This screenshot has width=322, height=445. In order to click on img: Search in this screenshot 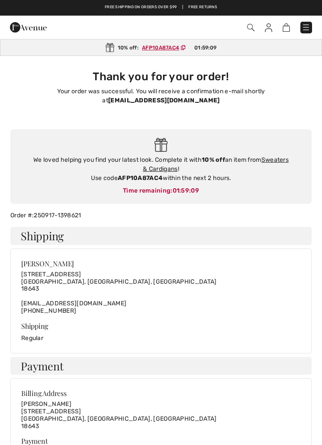, I will do `click(251, 27)`.